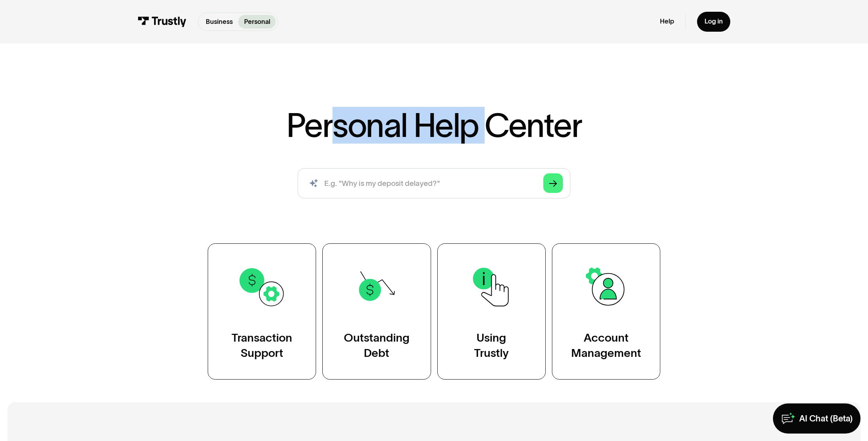 This screenshot has height=441, width=868. I want to click on a: Personal, so click(257, 21).